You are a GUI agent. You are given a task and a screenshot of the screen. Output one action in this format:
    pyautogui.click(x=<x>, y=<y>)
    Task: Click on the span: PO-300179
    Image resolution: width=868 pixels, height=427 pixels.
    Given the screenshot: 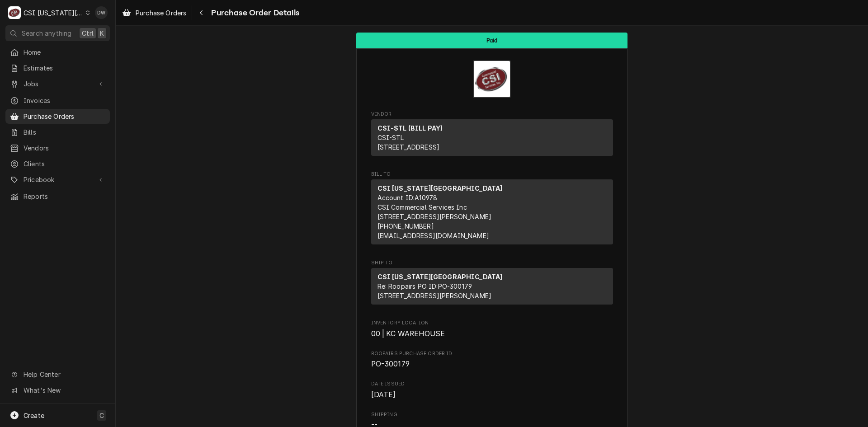 What is the action you would take?
    pyautogui.click(x=390, y=364)
    